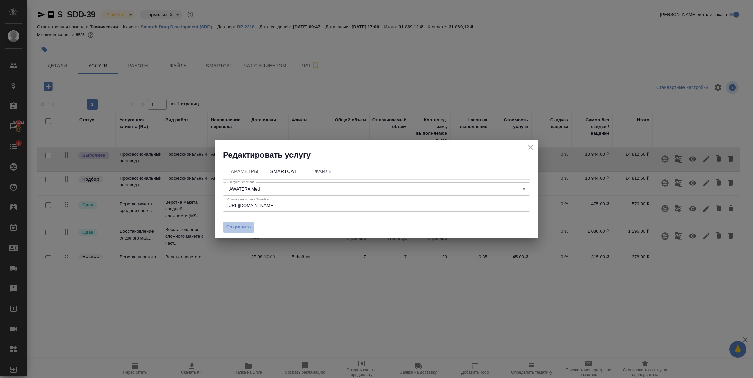 The width and height of the screenshot is (753, 378). Describe the element at coordinates (376, 189) in the screenshot. I see `div: AWATERA Med` at that location.